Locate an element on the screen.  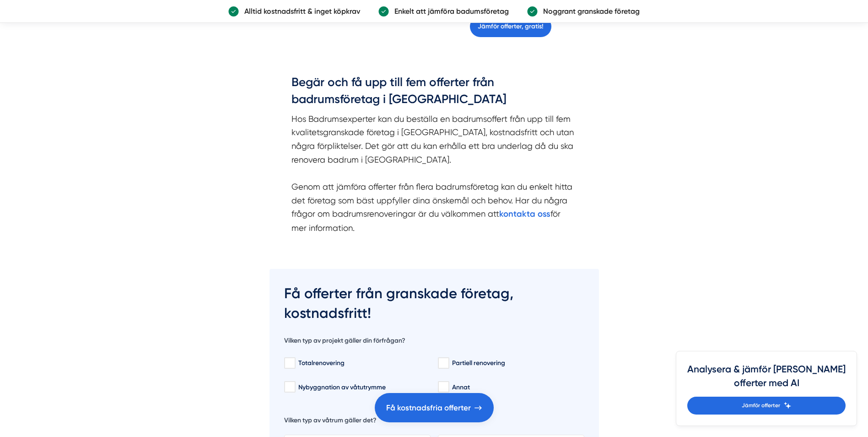
span: Få kostnadsfria offerter is located at coordinates (428, 408).